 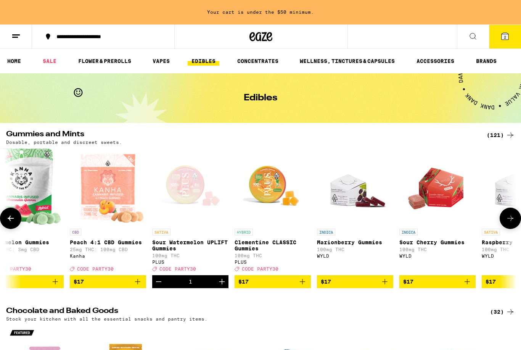 What do you see at coordinates (108, 212) in the screenshot?
I see `a: Open page for Peach 4:1 CBD Gummies from Kanha` at bounding box center [108, 212].